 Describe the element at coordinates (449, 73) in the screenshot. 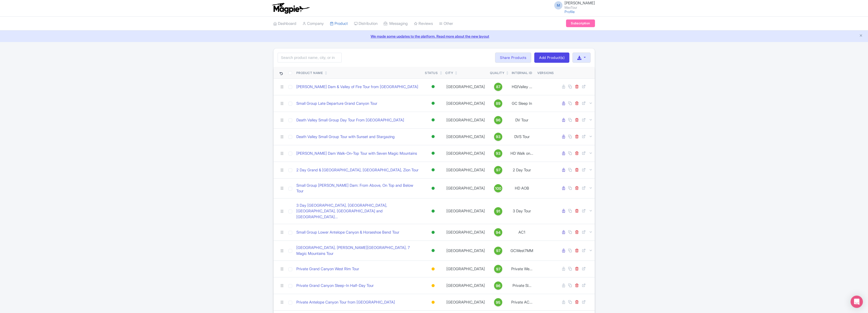

I see `div: City` at that location.